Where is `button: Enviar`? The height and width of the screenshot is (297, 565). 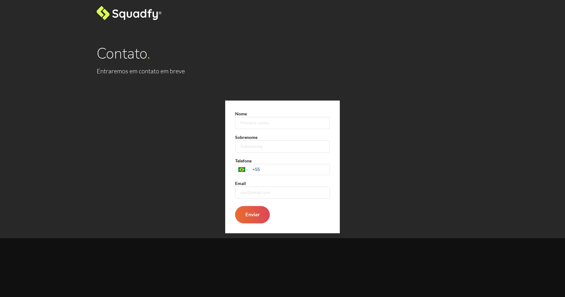 button: Enviar is located at coordinates (252, 215).